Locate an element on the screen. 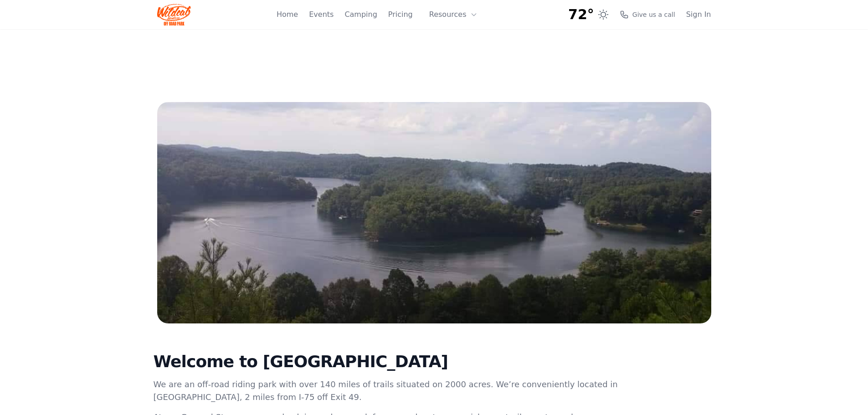 The image size is (868, 415). span: 72° is located at coordinates (581, 15).